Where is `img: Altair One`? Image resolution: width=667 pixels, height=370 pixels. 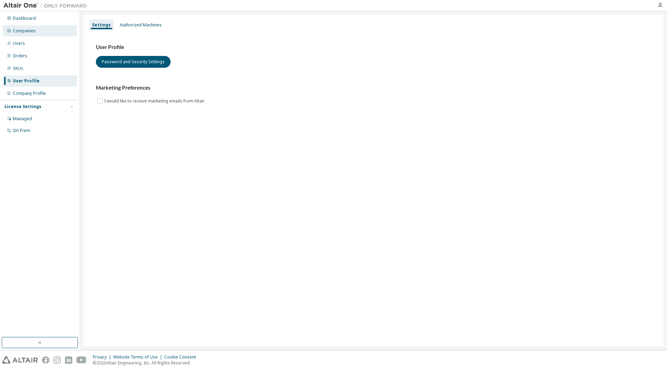 img: Altair One is located at coordinates (47, 6).